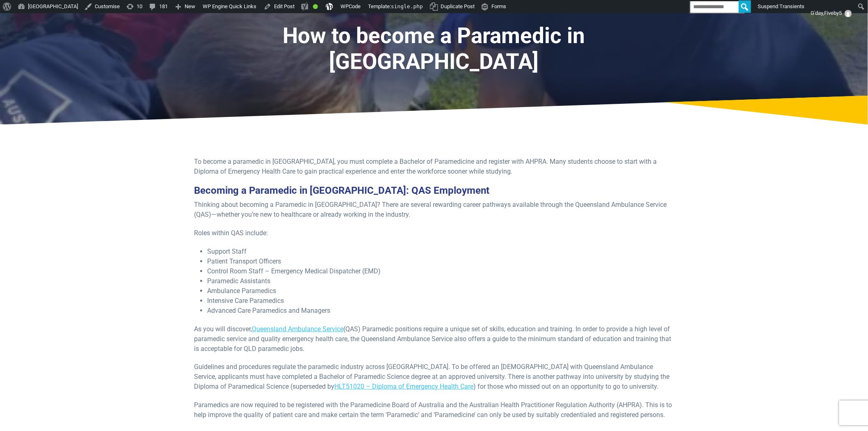 This screenshot has width=868, height=431. Describe the element at coordinates (441, 251) in the screenshot. I see `li: Support Staff` at that location.